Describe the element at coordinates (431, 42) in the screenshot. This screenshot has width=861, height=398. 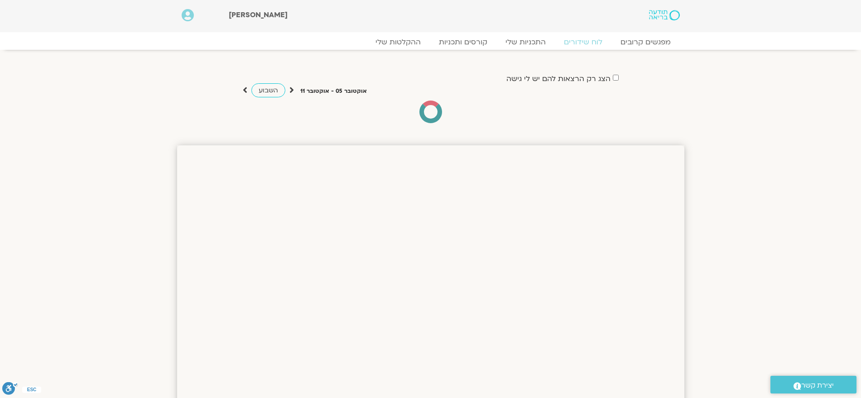
I see `nav: Menu` at that location.